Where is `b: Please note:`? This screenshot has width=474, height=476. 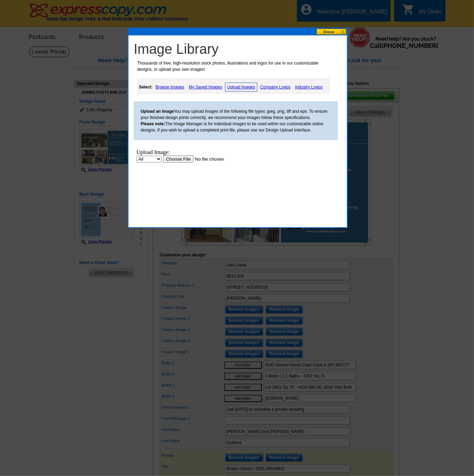
b: Please note: is located at coordinates (153, 124).